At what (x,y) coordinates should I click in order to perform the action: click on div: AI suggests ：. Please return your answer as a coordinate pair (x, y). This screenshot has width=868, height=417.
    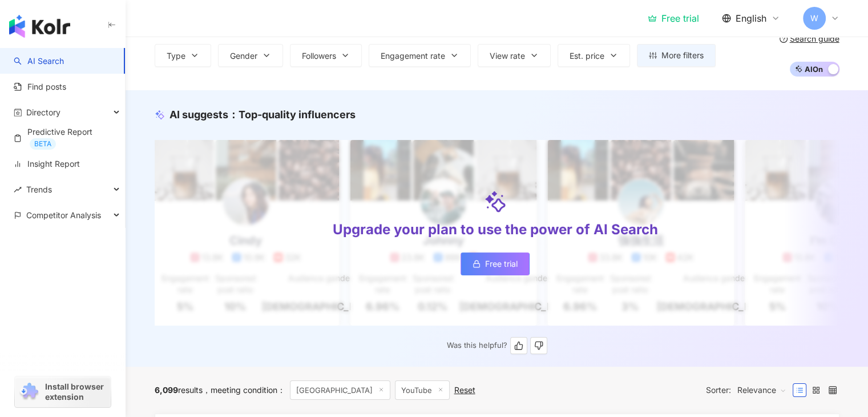
    Looking at the image, I should click on (263, 114).